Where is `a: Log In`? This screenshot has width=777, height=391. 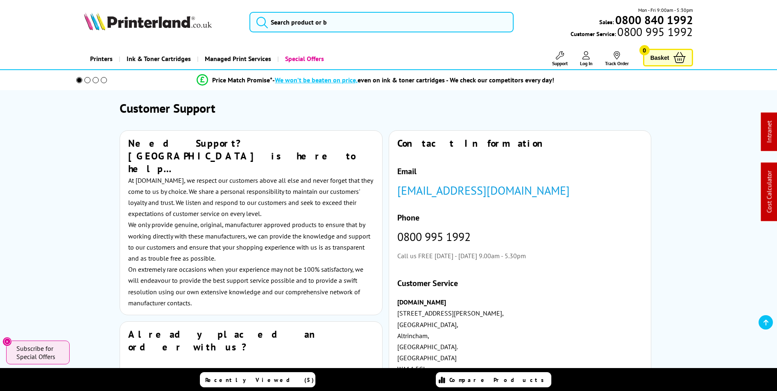 a: Log In is located at coordinates (586, 59).